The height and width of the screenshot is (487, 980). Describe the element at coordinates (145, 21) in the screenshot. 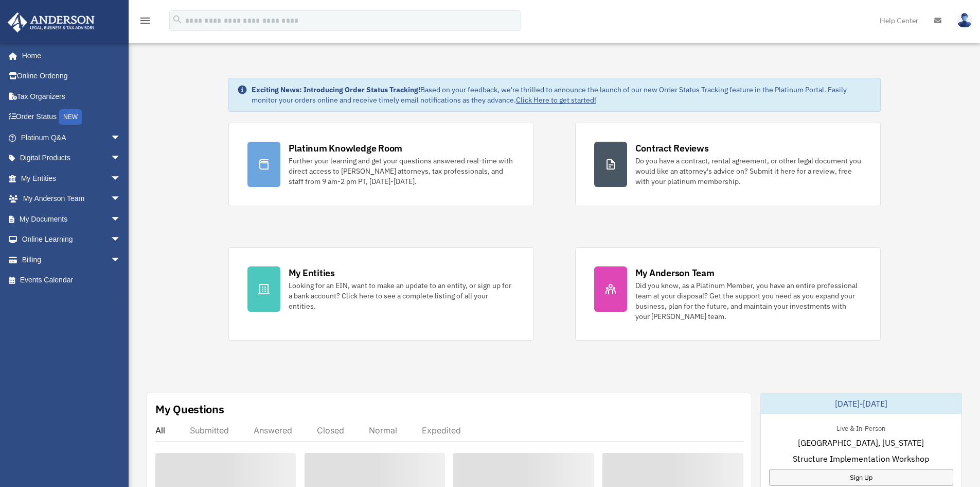

I see `i: menu` at that location.